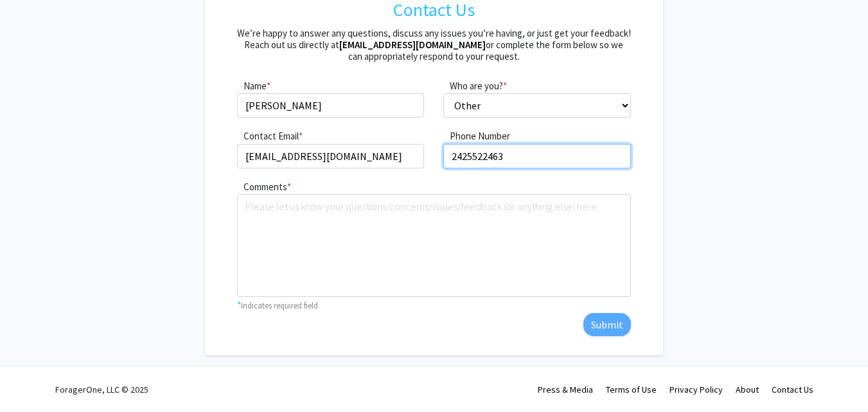 This screenshot has width=868, height=412. I want to click on label: Comments, so click(262, 188).